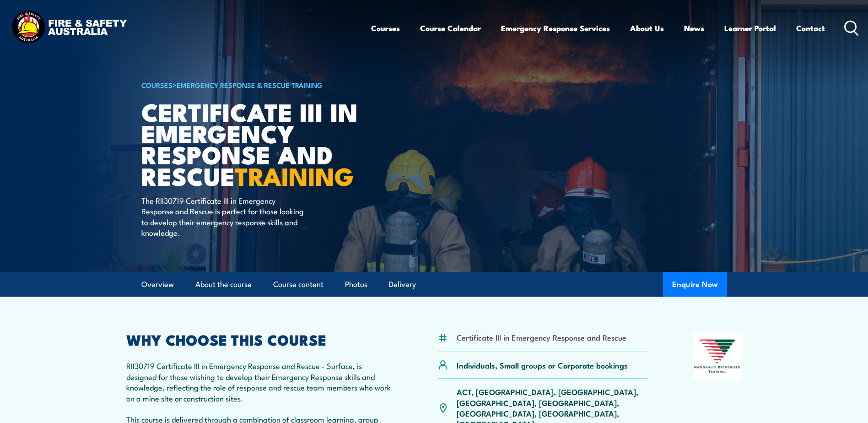  What do you see at coordinates (385, 28) in the screenshot?
I see `a: Courses` at bounding box center [385, 28].